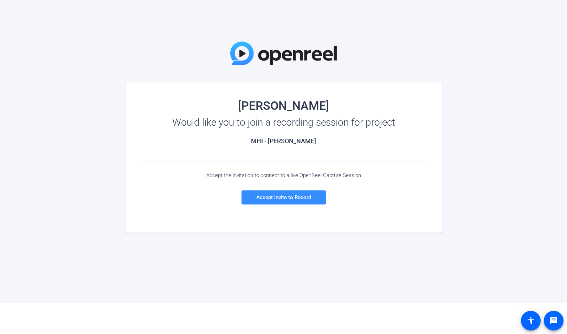 Image resolution: width=567 pixels, height=334 pixels. I want to click on mat-icon: accessibility, so click(531, 320).